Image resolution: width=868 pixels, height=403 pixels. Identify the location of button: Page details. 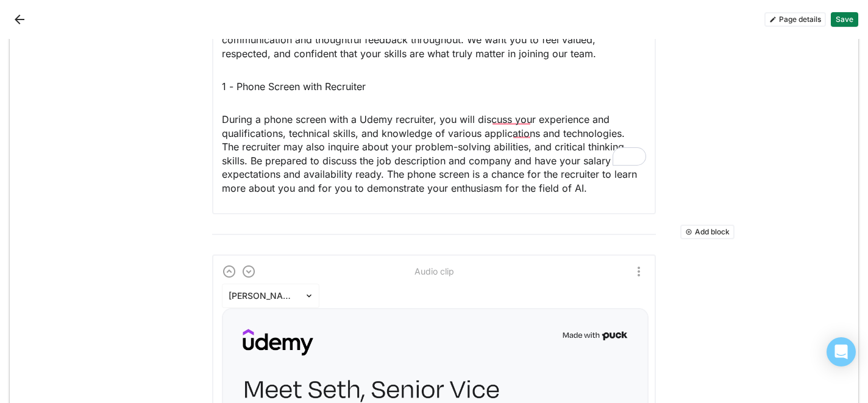
(795, 20).